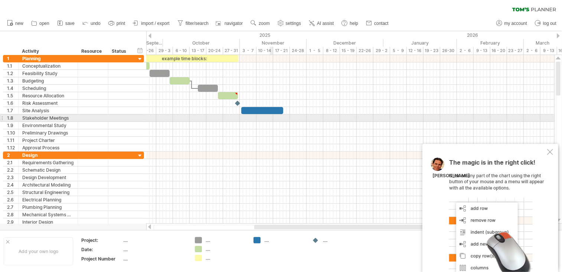  What do you see at coordinates (95, 23) in the screenshot?
I see `span: undo` at bounding box center [95, 23].